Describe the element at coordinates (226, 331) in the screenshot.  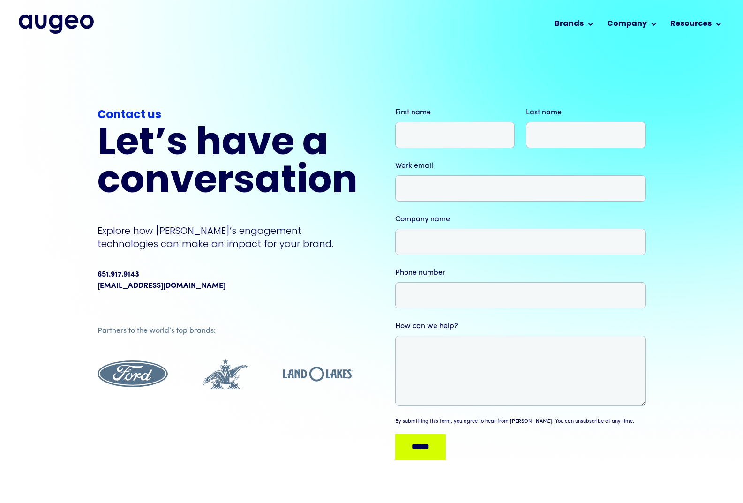
I see `div: Partners to the world’s top brands:` at that location.